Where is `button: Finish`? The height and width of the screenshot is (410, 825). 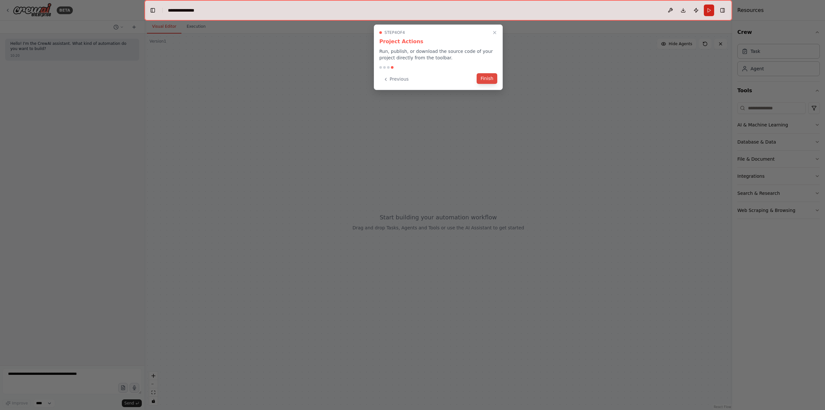 button: Finish is located at coordinates (487, 78).